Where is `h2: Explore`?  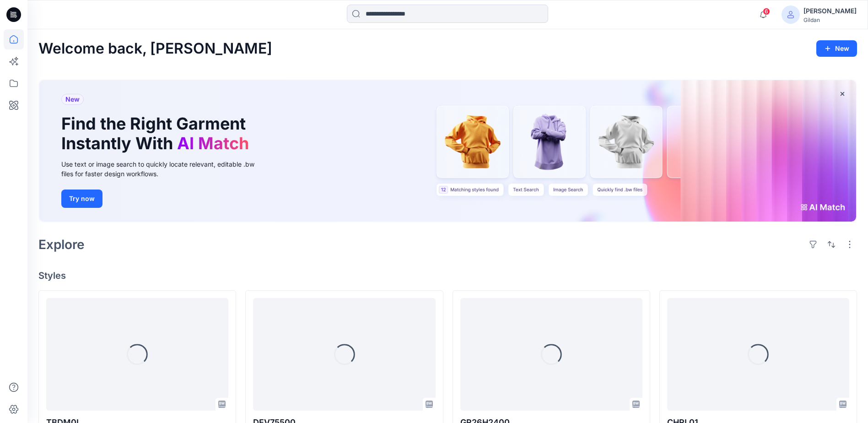
h2: Explore is located at coordinates (61, 244).